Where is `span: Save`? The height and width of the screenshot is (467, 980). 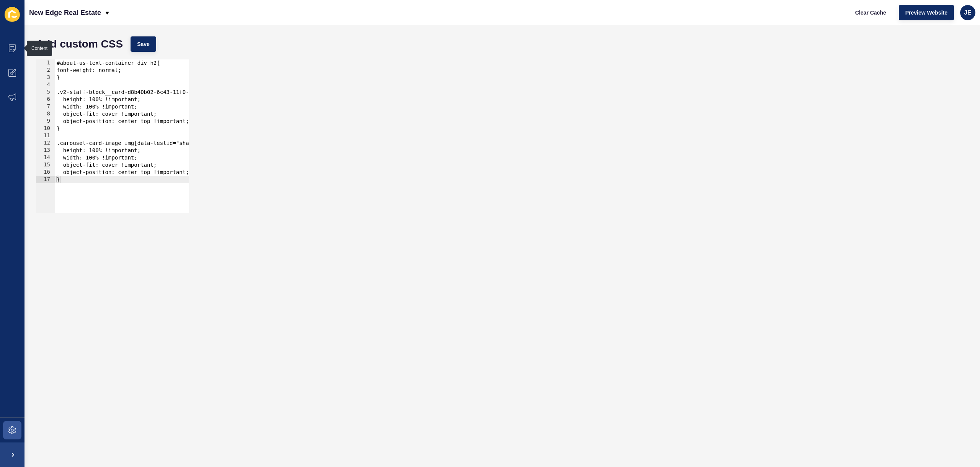 span: Save is located at coordinates (143, 44).